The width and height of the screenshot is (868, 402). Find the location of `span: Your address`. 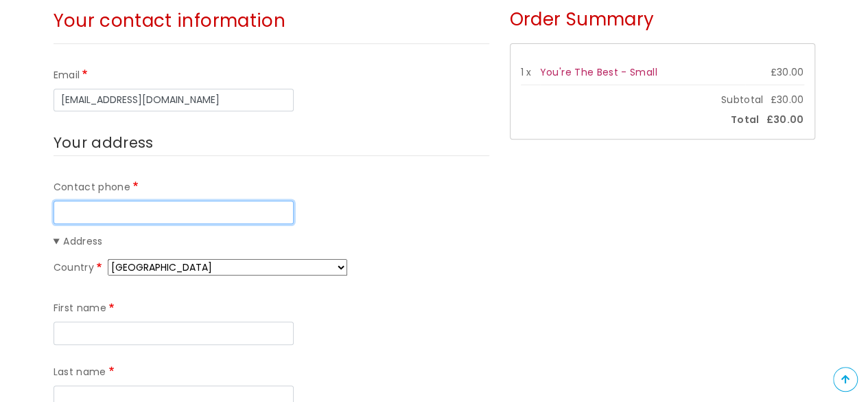

span: Your address is located at coordinates (104, 142).